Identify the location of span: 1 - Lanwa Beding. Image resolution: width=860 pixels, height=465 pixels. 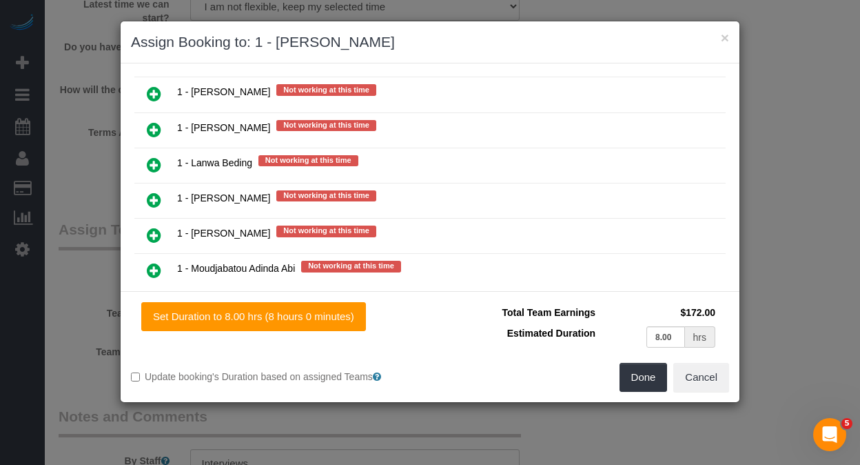
(214, 163).